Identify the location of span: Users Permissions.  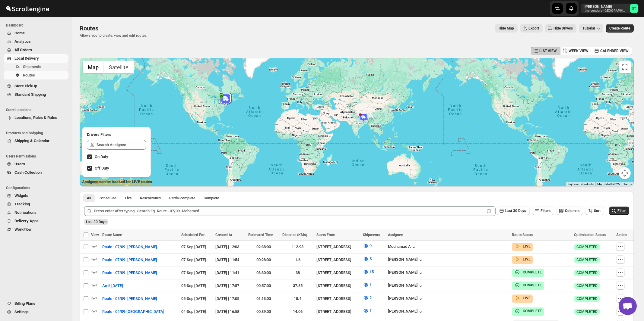
(38, 156).